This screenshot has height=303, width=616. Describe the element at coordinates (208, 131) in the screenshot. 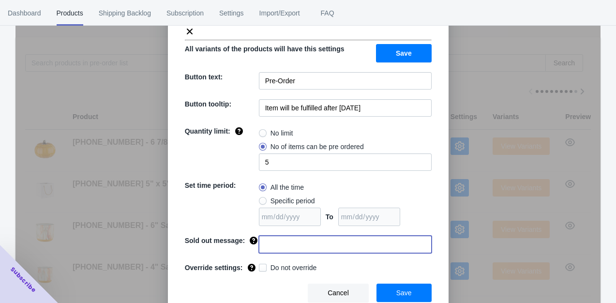

I see `span: Quantity limit:` at that location.